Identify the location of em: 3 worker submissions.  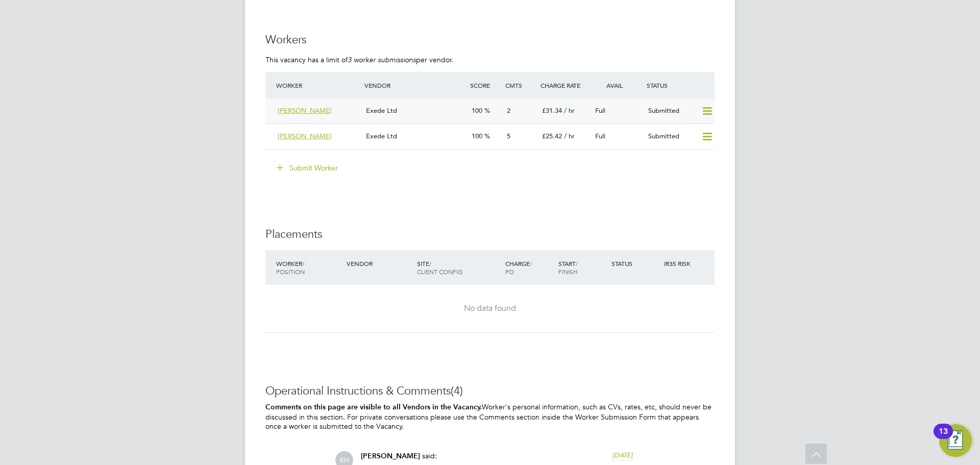
(382, 60).